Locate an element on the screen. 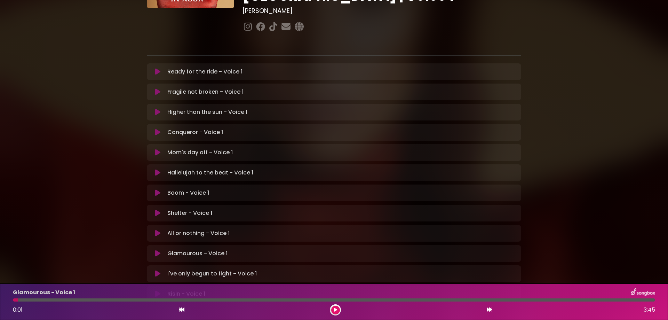 Image resolution: width=668 pixels, height=320 pixels. span: 3:45 is located at coordinates (649, 310).